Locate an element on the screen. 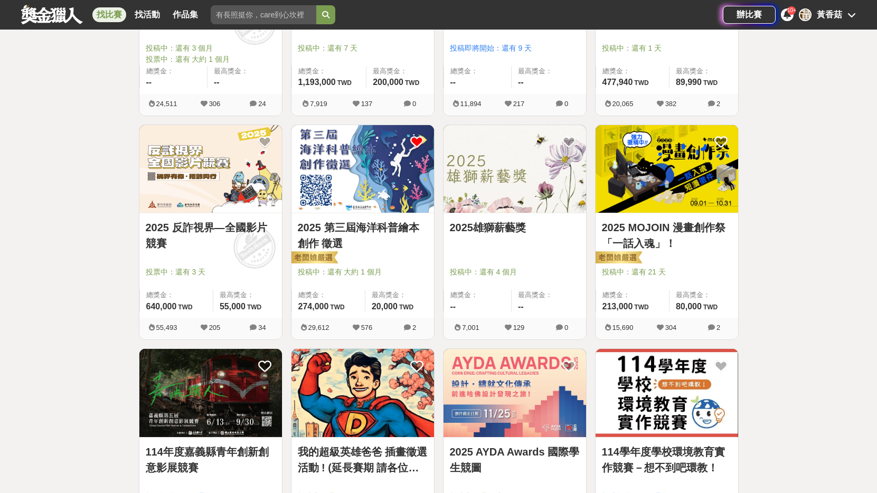 This screenshot has width=877, height=493. span: 137 is located at coordinates (367, 103).